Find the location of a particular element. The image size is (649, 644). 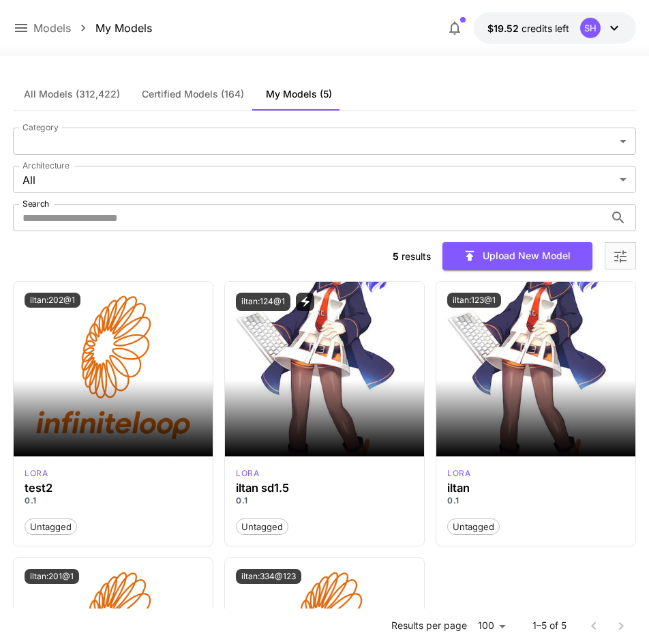

button: iltan:202@1 is located at coordinates (53, 300).